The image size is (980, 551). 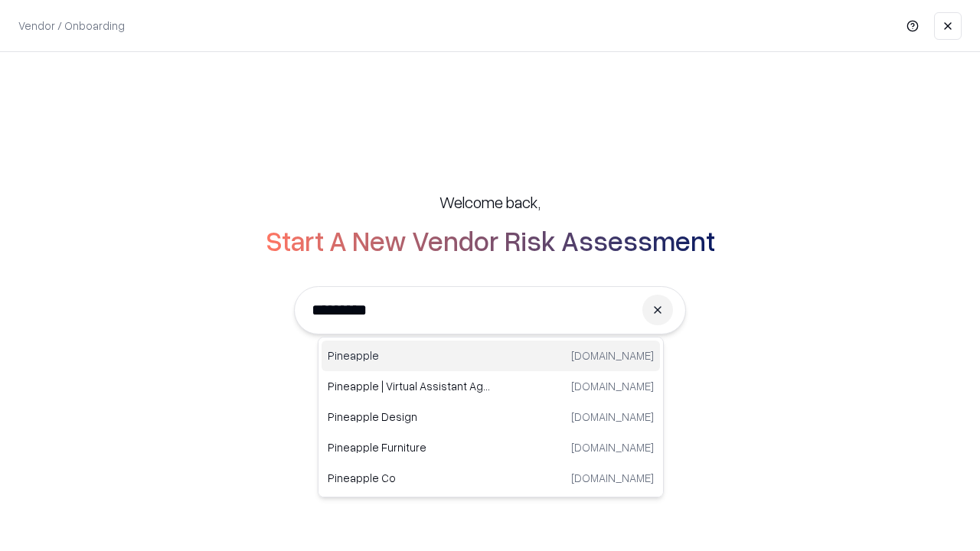 What do you see at coordinates (409, 386) in the screenshot?
I see `p: Pineapple | Virtual Assistant Agency` at bounding box center [409, 386].